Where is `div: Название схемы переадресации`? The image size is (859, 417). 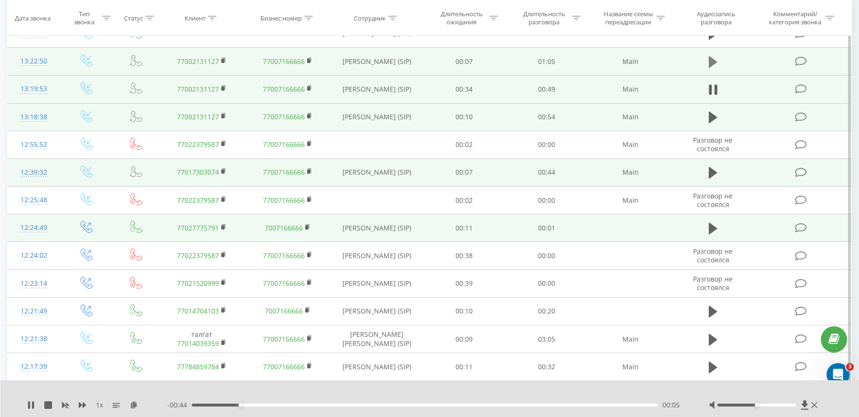 div: Название схемы переадресации is located at coordinates (628, 18).